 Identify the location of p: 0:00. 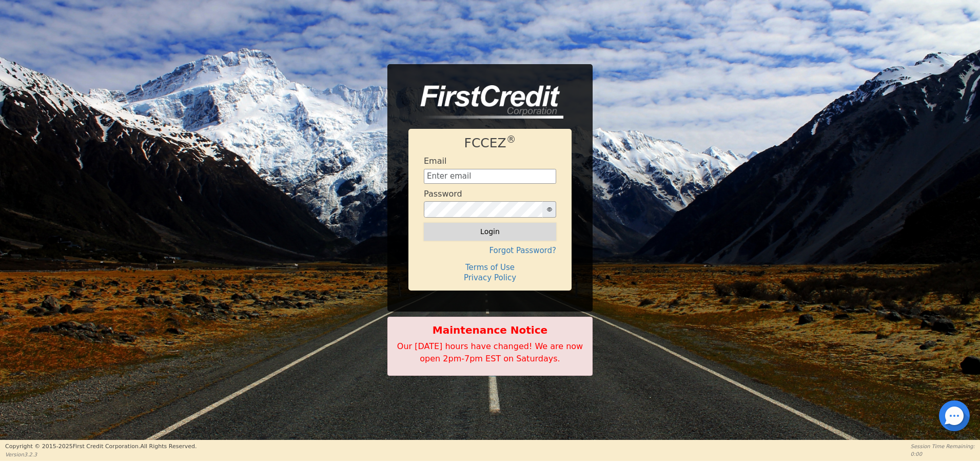
(942, 454).